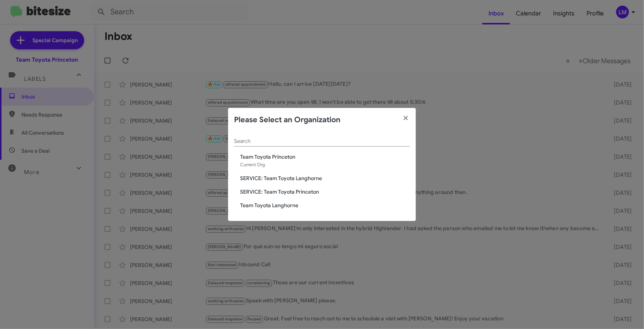 This screenshot has width=644, height=329. What do you see at coordinates (325, 205) in the screenshot?
I see `span: Team Toyota Langhorne` at bounding box center [325, 205].